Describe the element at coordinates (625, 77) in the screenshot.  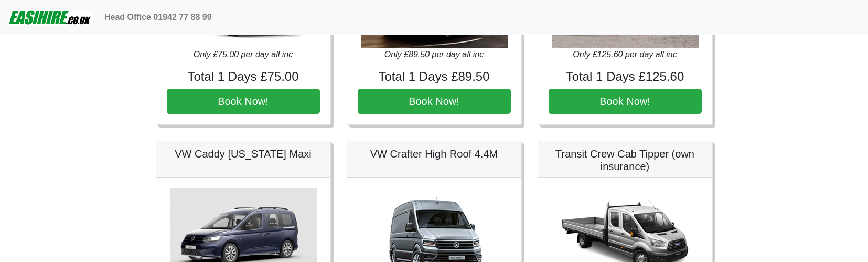
I see `h4: Total 1 Days £125.60` at that location.